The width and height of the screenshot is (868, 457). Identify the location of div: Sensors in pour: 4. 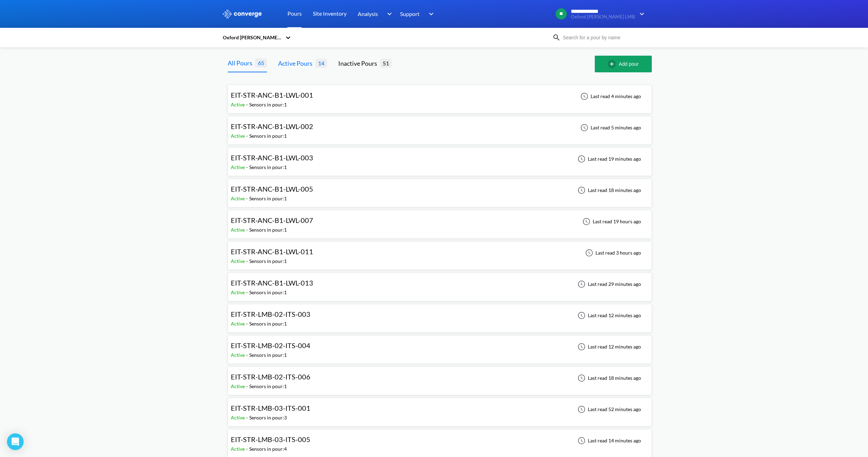
(268, 449).